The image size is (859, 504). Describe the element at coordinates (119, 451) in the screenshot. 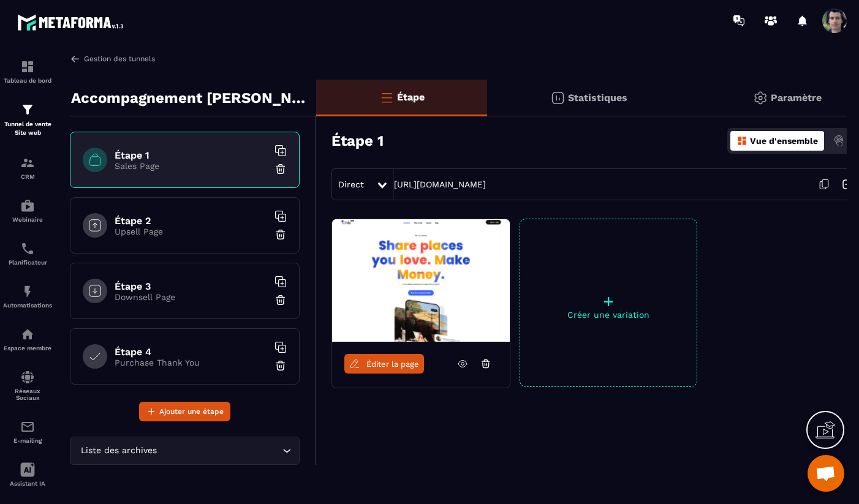

I see `span: Liste des archives` at that location.